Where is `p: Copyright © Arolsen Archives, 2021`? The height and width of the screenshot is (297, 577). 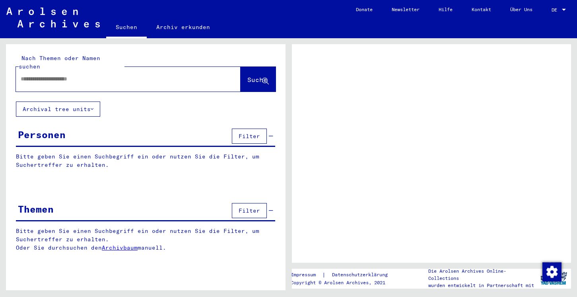
p: Copyright © Arolsen Archives, 2021 is located at coordinates (344, 282).